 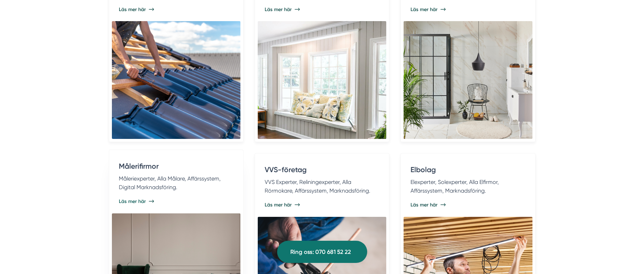 What do you see at coordinates (176, 167) in the screenshot?
I see `h4: Målerifirmor` at bounding box center [176, 167].